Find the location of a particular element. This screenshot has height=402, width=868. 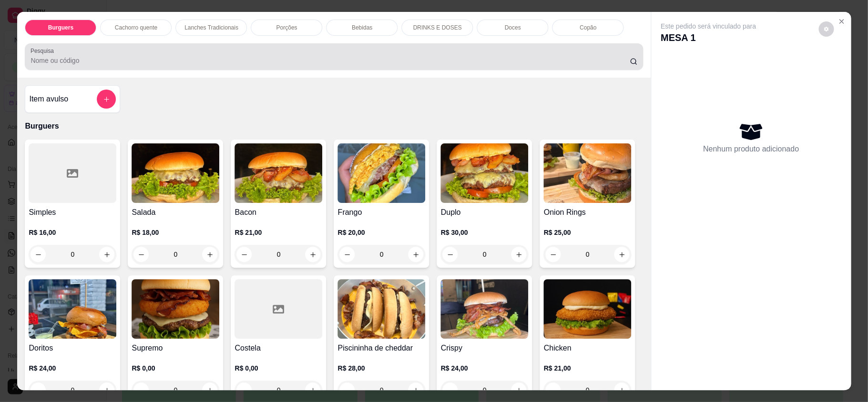

p: MESA 1 is located at coordinates (708, 37).